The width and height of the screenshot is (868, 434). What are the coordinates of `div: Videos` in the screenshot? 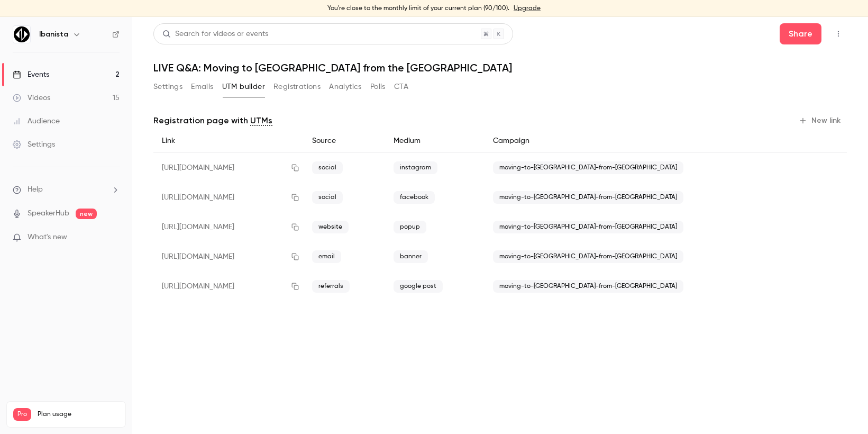 It's located at (31, 98).